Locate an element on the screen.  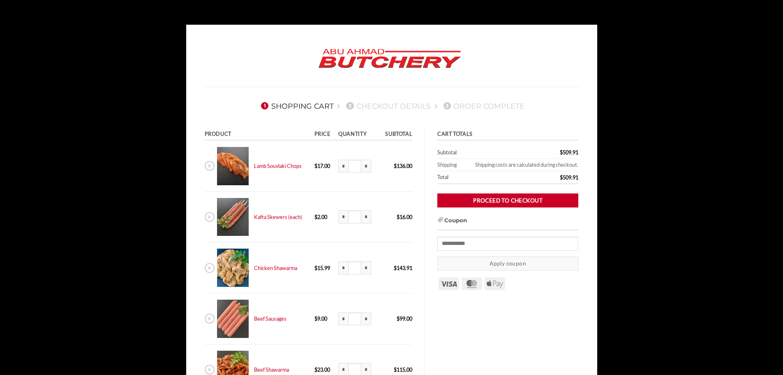
a: Remove Lamb Souvlaki Chops from cart is located at coordinates (210, 166).